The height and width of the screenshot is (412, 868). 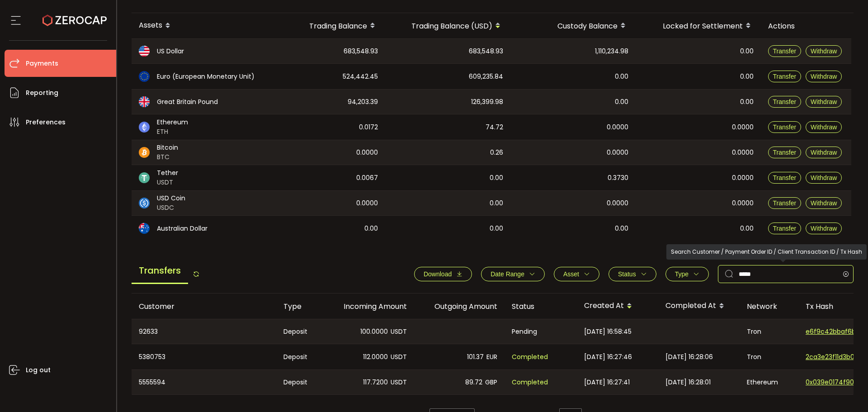 I want to click on div: Network, so click(x=769, y=306).